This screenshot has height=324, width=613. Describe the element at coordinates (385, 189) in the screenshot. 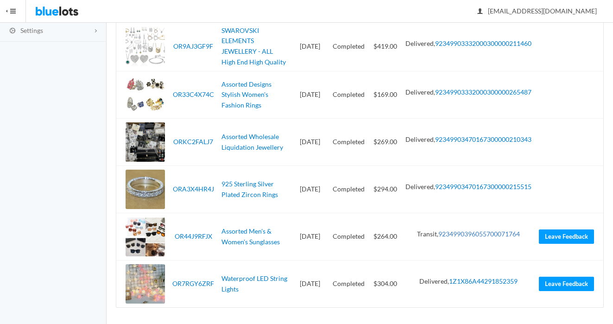

I see `td: $294.00` at that location.